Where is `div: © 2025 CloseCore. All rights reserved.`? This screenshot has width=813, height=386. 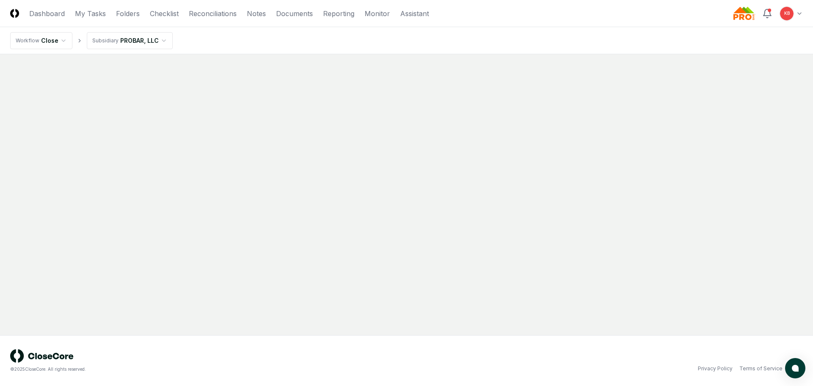
div: © 2025 CloseCore. All rights reserved. is located at coordinates (208, 369).